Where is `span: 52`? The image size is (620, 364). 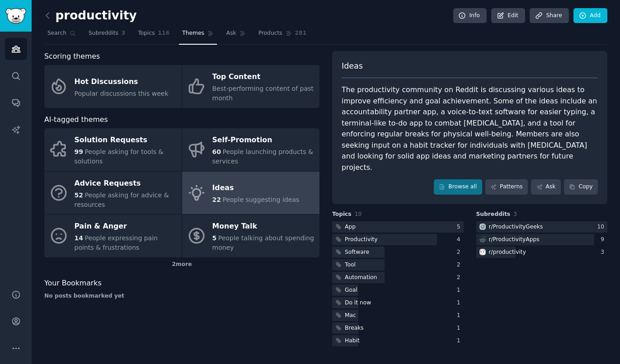
span: 52 is located at coordinates (79, 196).